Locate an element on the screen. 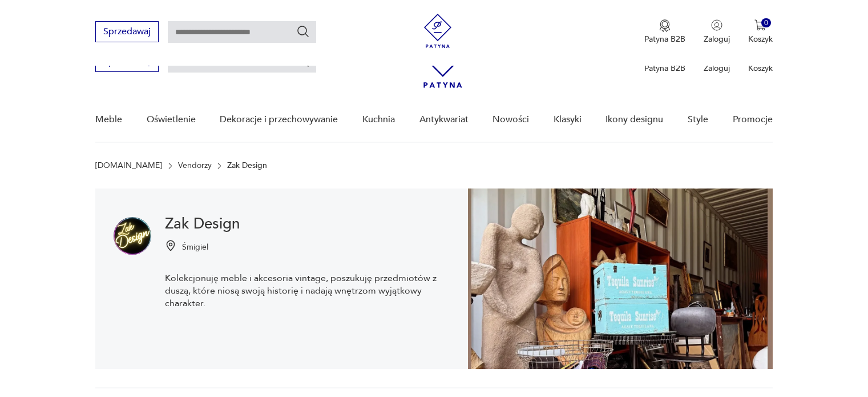 Image resolution: width=868 pixels, height=397 pixels. p: Śmigiel is located at coordinates (196, 247).